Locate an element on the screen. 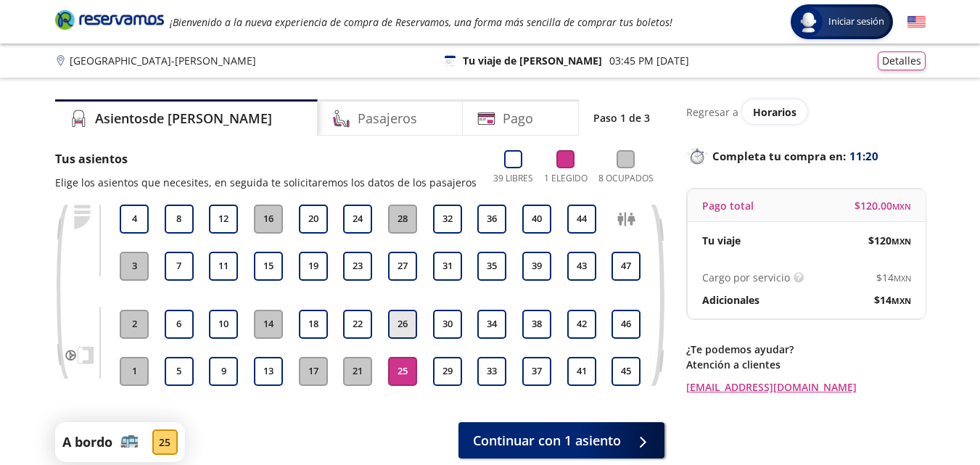 The width and height of the screenshot is (980, 465). p: Pago total is located at coordinates (727, 205).